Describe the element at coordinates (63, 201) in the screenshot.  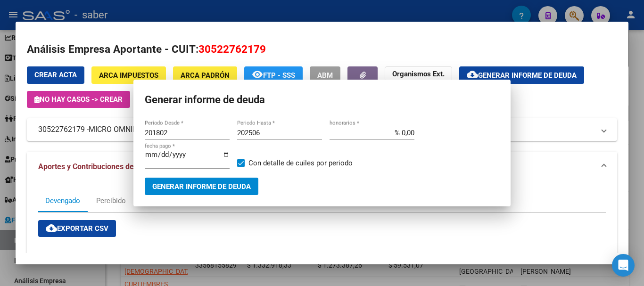
I see `div: Devengado` at that location.